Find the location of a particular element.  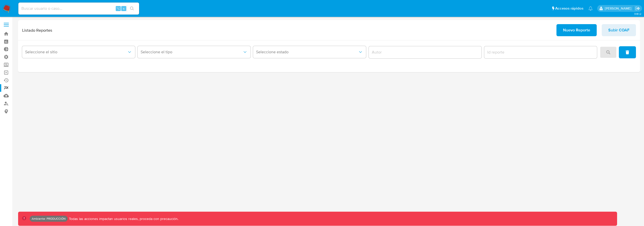

button: search-icon is located at coordinates (132, 8).